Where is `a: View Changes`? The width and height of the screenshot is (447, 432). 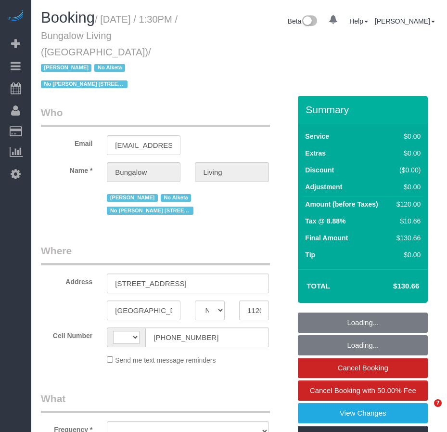
a: View Changes is located at coordinates (363, 413).